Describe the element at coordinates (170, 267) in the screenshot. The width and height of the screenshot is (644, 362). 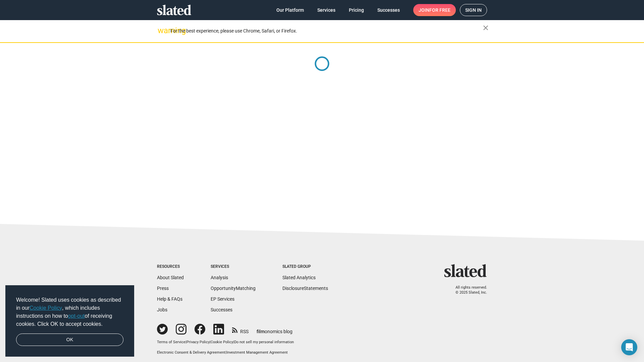
I see `div: Resources` at that location.